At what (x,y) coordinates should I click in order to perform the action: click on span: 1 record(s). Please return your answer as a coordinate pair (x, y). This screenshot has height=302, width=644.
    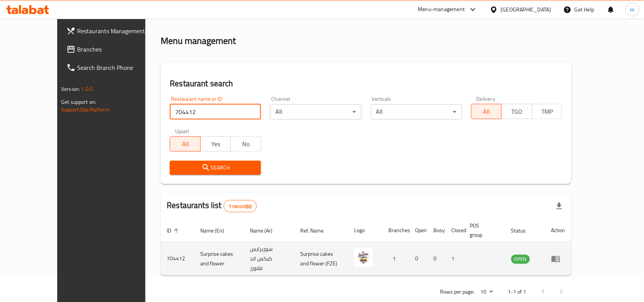
    Looking at the image, I should click on (240, 206).